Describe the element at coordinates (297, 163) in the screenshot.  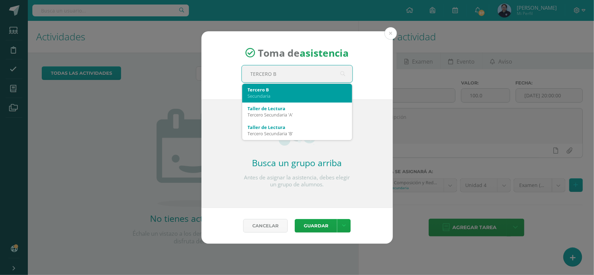
I see `h2: Busca un grupo arriba` at that location.